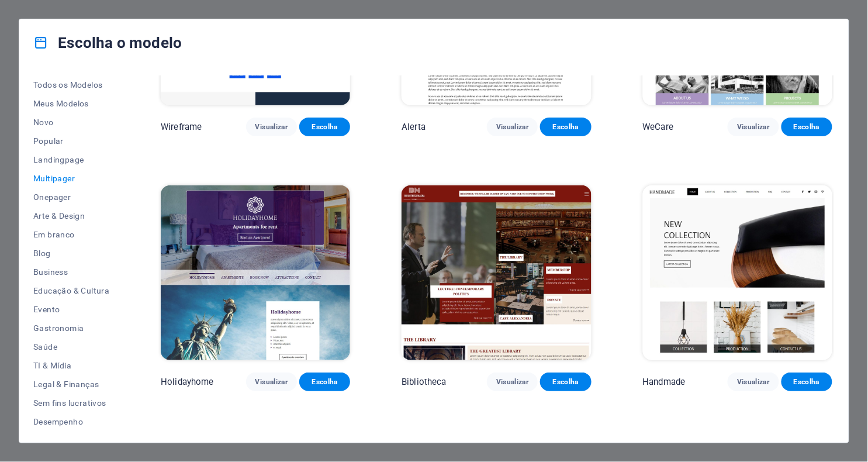 This screenshot has width=868, height=462. Describe the element at coordinates (72, 178) in the screenshot. I see `button: Multipager` at that location.